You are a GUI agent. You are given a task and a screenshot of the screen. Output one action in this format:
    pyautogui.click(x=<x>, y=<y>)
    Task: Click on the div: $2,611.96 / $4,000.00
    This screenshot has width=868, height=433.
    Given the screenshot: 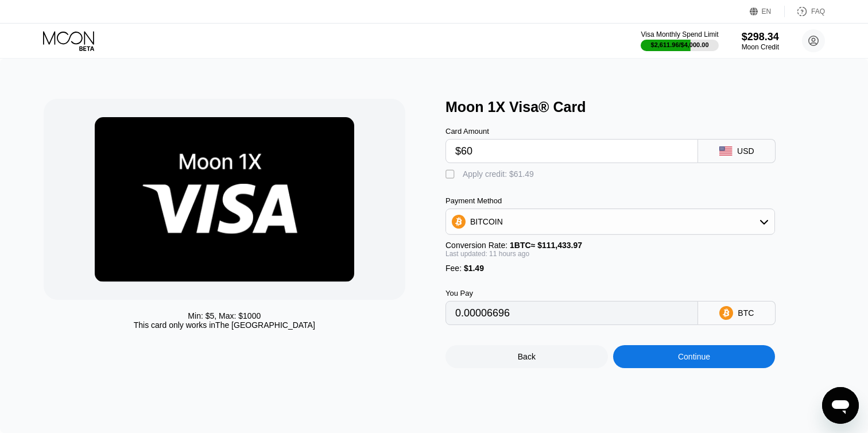 What is the action you would take?
    pyautogui.click(x=679, y=44)
    